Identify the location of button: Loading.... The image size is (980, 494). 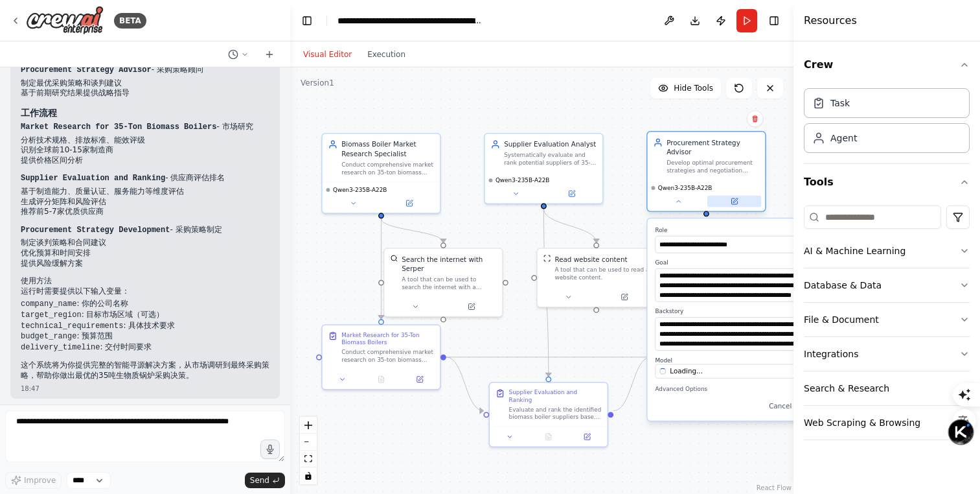
(741, 371).